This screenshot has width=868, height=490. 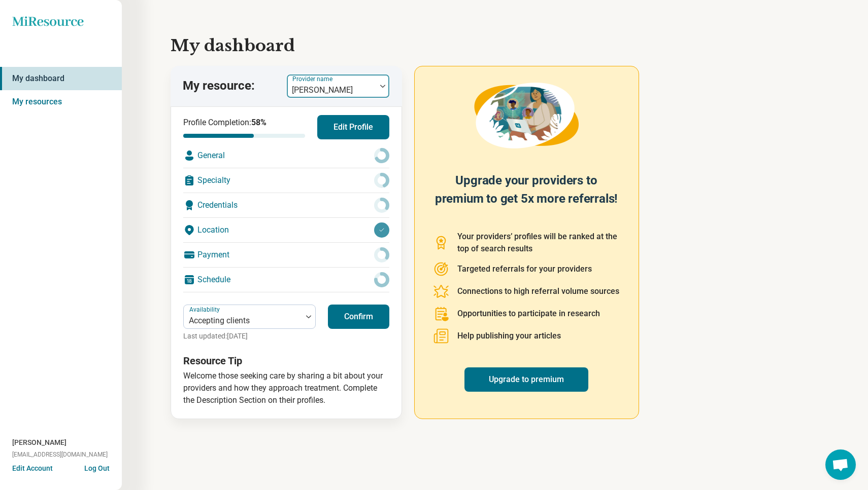 I want to click on p: My resource:, so click(x=219, y=86).